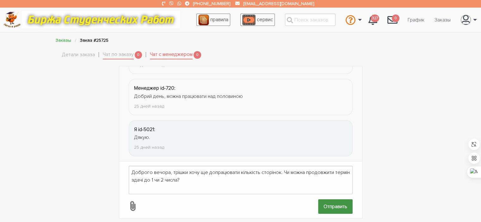 The image size is (481, 222). I want to click on input: Поиск заказов, so click(310, 20).